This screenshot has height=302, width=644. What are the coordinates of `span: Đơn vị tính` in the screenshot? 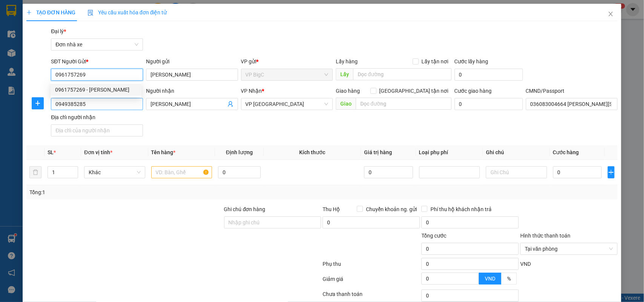 It's located at (98, 152).